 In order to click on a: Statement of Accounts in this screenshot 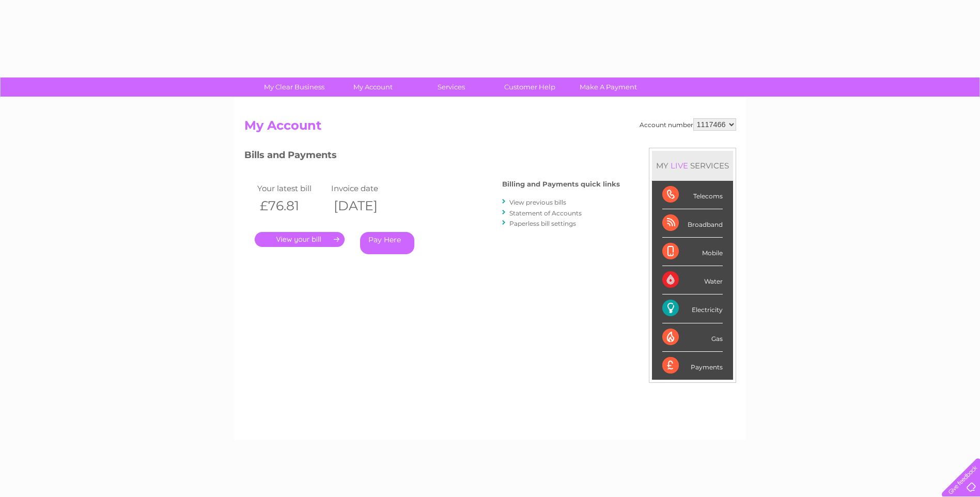, I will do `click(546, 213)`.